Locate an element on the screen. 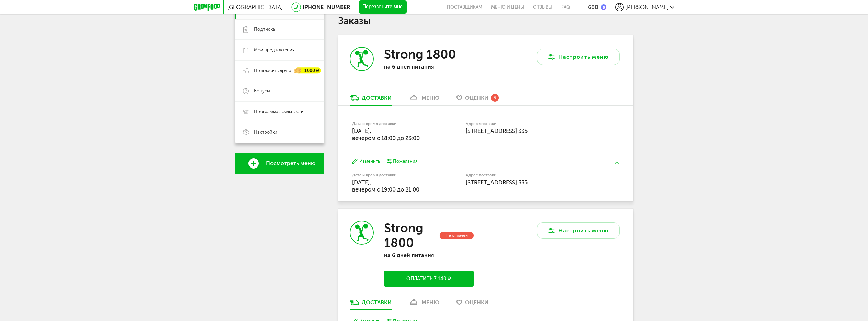  span: Бонусы is located at coordinates (262, 91).